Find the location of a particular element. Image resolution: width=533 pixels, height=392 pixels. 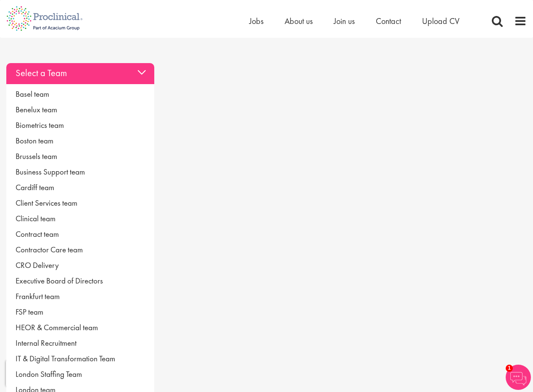

span: Upload CV is located at coordinates (441, 21).